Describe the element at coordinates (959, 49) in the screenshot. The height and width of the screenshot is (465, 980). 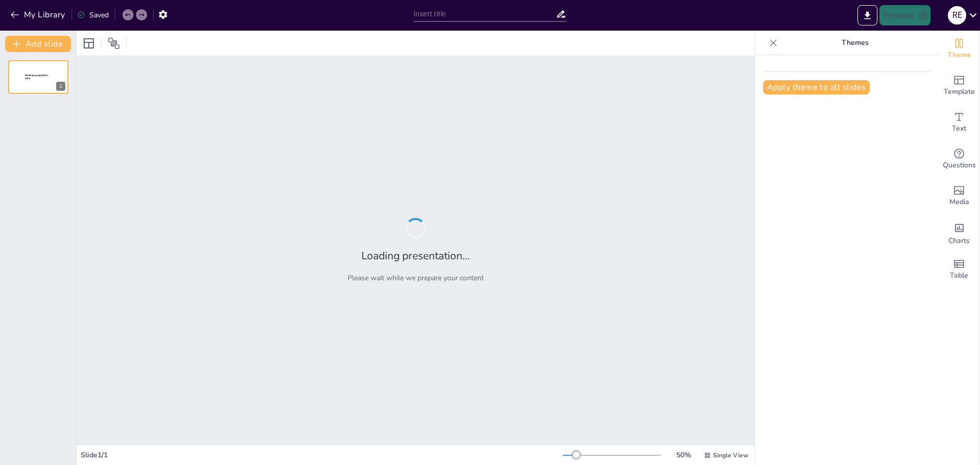
I see `div: Change the overall theme` at that location.